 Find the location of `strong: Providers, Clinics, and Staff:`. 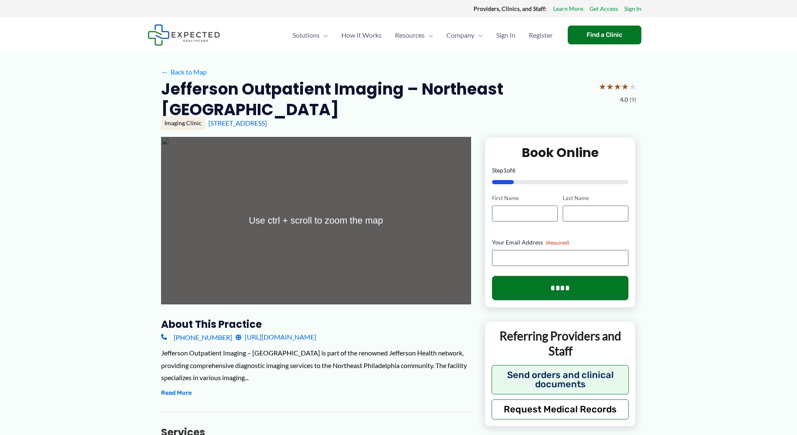

strong: Providers, Clinics, and Staff: is located at coordinates (510, 8).